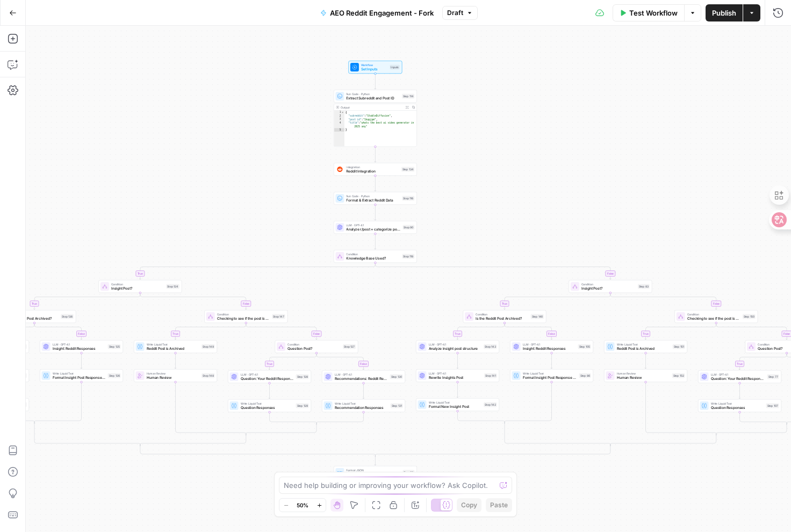 The width and height of the screenshot is (791, 532). Describe the element at coordinates (373, 258) in the screenshot. I see `span: Knowledge Base Used?` at that location.